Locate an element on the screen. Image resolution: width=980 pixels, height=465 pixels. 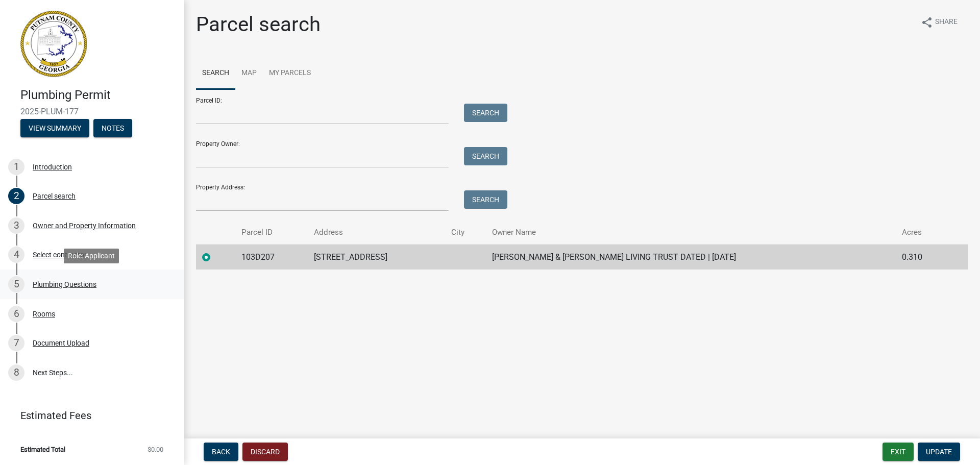
button: Notes is located at coordinates (113, 128).